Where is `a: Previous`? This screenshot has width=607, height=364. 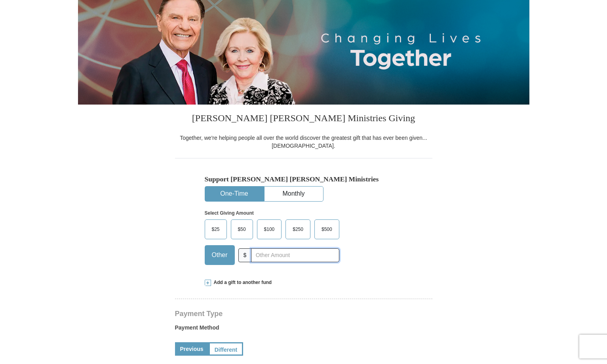 a: Previous is located at coordinates (192, 349).